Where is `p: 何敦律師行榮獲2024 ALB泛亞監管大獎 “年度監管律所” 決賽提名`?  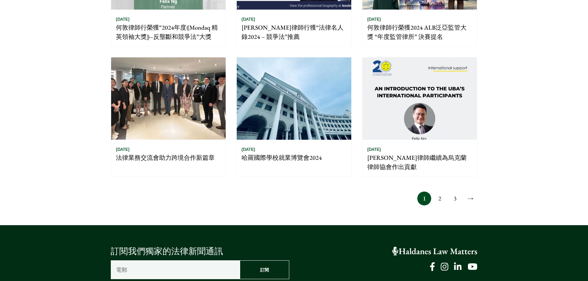
p: 何敦律師行榮獲2024 ALB泛亞監管大獎 “年度監管律所” 決賽提名 is located at coordinates (420, 32).